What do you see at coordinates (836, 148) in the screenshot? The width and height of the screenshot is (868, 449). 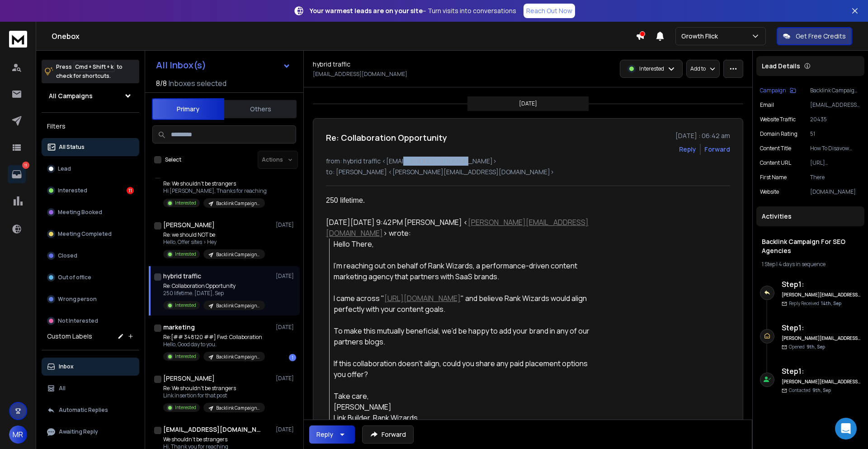 I see `p: How To Disavow Links In Google` at bounding box center [836, 148].